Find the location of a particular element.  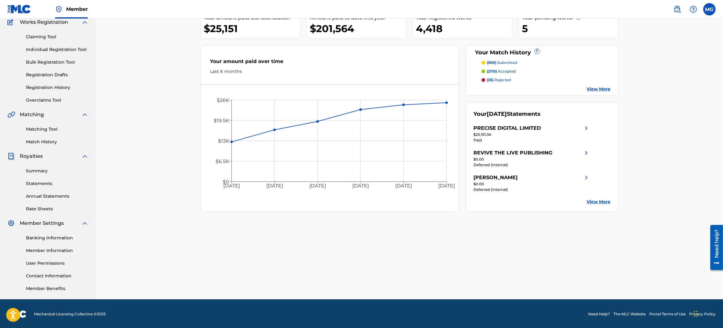

img: search is located at coordinates (677, 9).